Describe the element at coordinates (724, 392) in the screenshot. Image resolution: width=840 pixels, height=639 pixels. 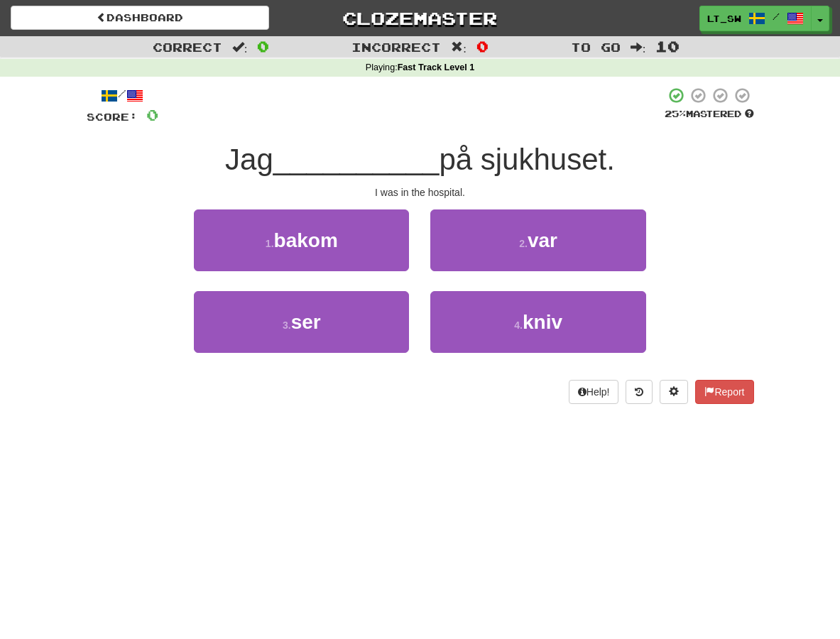
I see `button: Report` at that location.